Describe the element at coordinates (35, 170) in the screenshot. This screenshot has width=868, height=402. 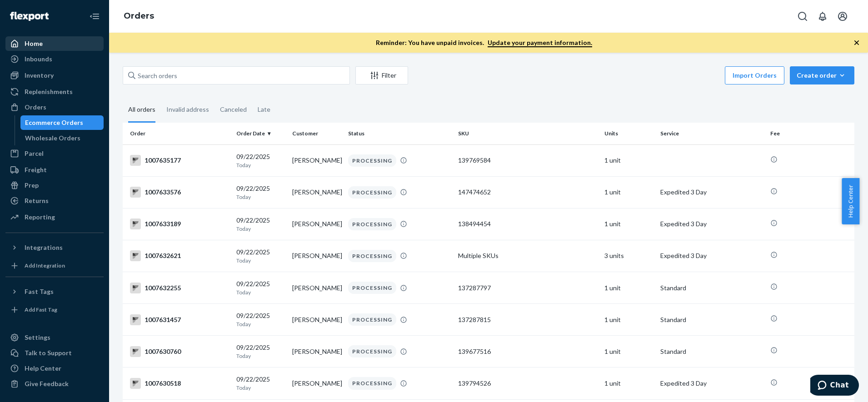
I see `div: Freight` at that location.